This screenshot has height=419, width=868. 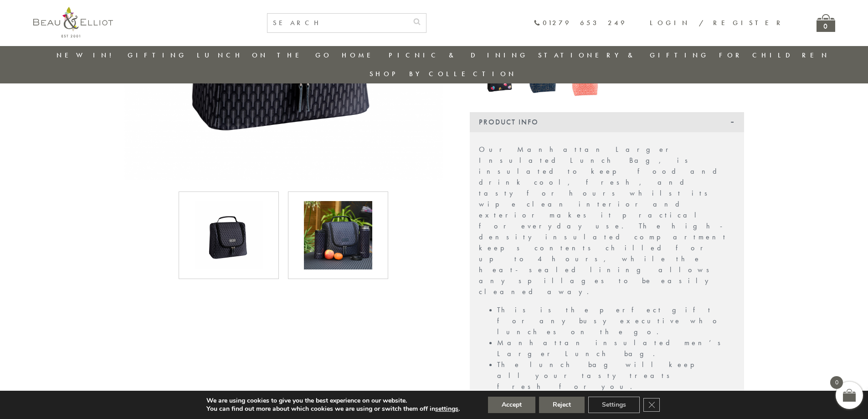 I want to click on span: 0, so click(x=836, y=383).